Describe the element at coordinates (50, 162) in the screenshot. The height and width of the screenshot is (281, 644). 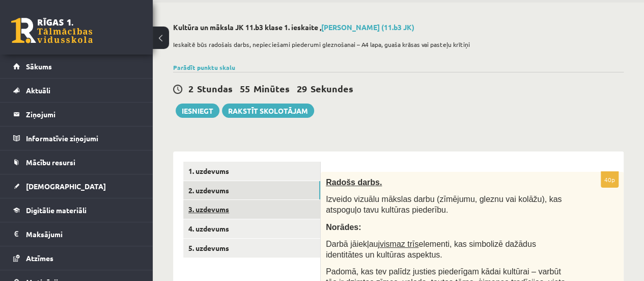
I see `span: Mācību resursi` at that location.